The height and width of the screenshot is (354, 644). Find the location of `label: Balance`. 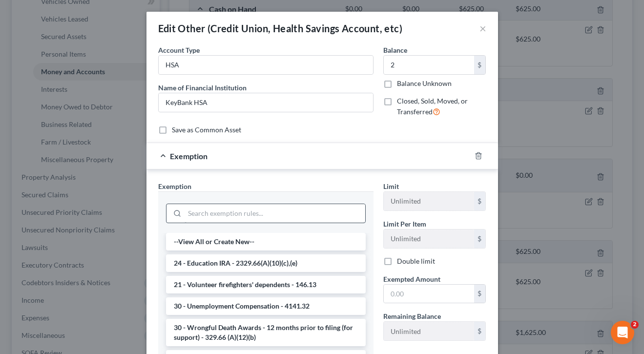

label: Balance is located at coordinates (395, 50).